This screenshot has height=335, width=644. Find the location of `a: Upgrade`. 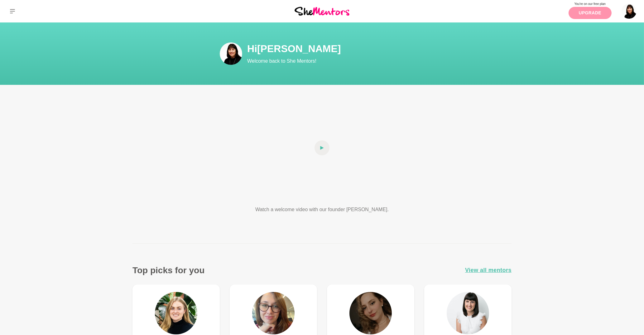

a: Upgrade is located at coordinates (590, 13).